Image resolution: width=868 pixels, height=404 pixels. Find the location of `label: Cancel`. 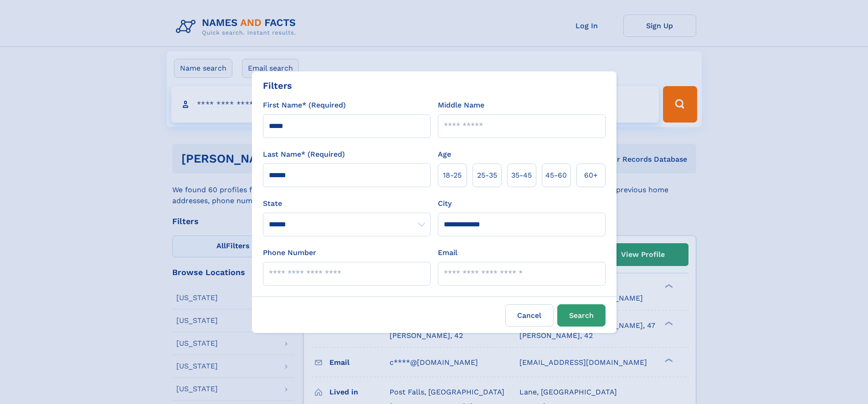

label: Cancel is located at coordinates (530, 316).